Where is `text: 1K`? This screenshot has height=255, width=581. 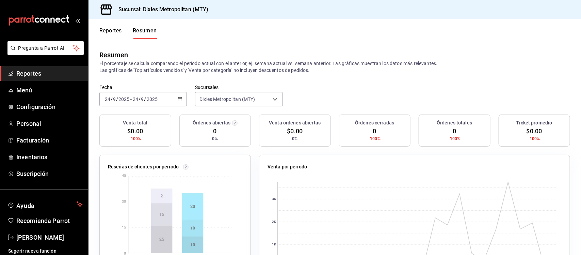 text: 1K is located at coordinates (274, 244).